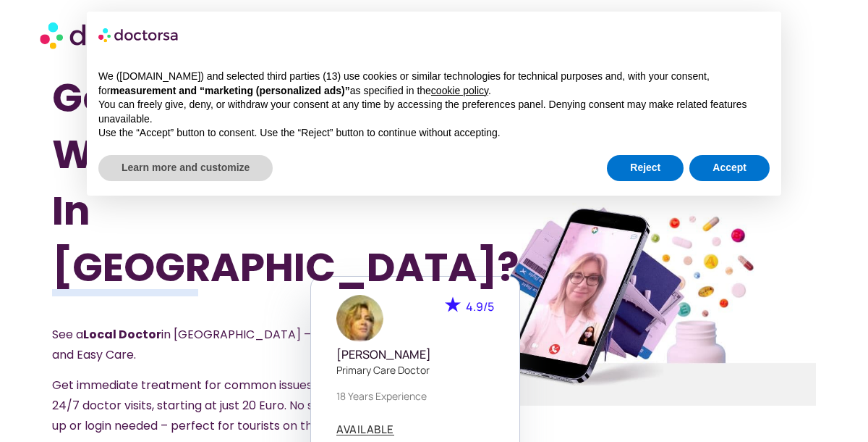  Describe the element at coordinates (365, 429) in the screenshot. I see `a: AVAILABLE` at that location.